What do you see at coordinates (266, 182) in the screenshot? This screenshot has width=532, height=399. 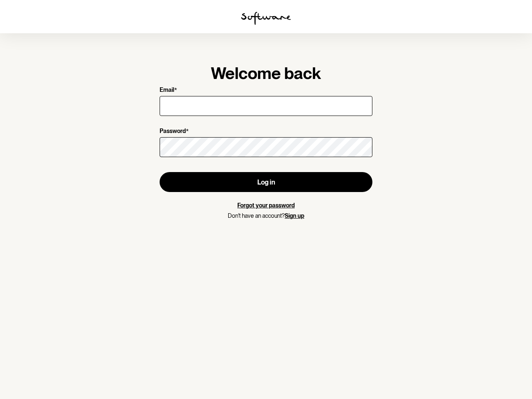 I see `button: Log in` at bounding box center [266, 182].